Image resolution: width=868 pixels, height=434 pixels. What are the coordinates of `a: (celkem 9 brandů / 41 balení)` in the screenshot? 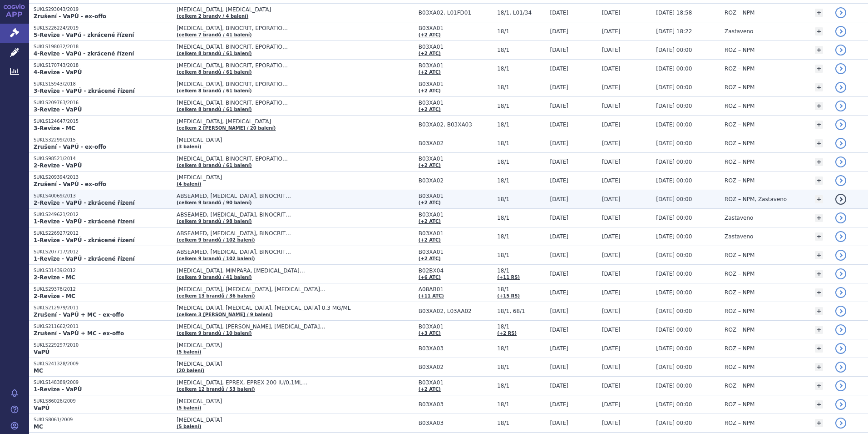 It's located at (215, 277).